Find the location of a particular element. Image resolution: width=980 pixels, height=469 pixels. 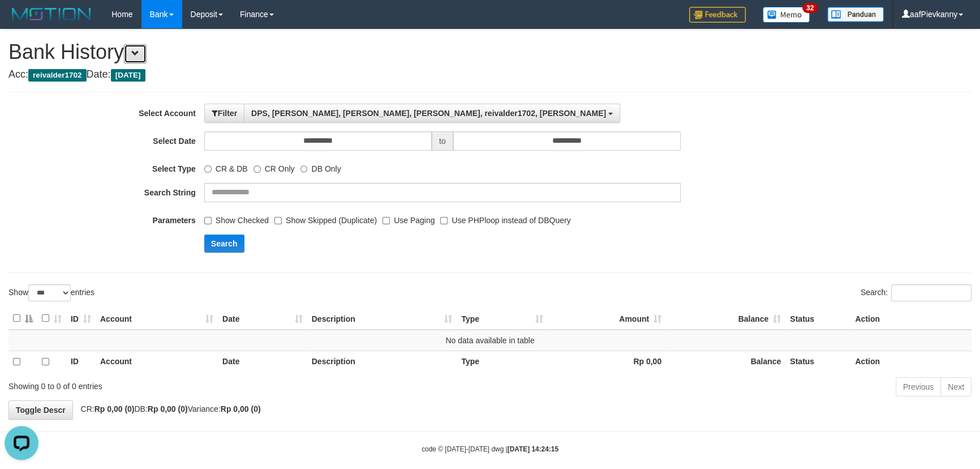

span: to is located at coordinates (442, 141).